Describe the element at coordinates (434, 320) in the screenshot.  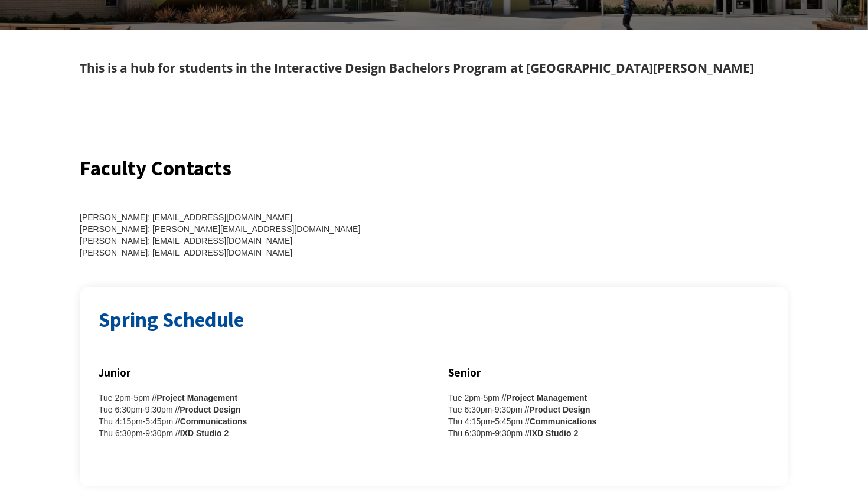
I see `h2: Spring Schedule` at that location.